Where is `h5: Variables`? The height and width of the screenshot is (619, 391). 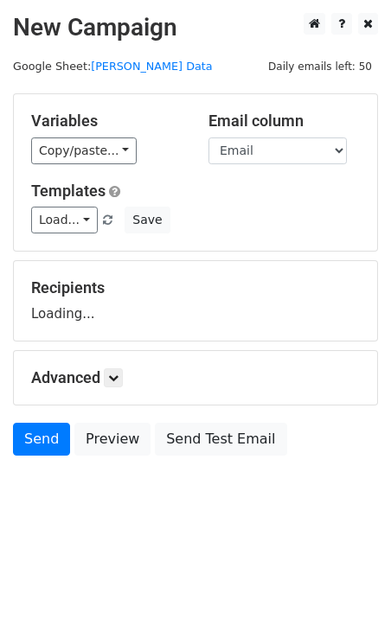
h5: Variables is located at coordinates (106, 121).